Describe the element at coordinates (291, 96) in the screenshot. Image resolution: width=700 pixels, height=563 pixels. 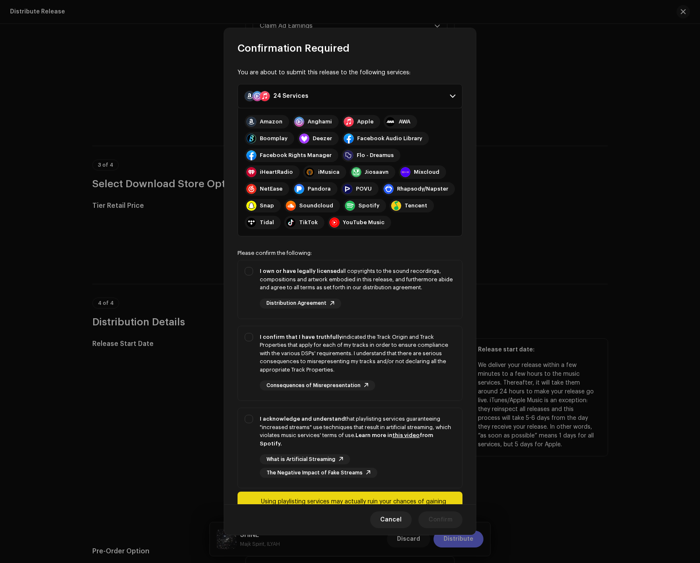
I see `div: 24 Services` at that location.